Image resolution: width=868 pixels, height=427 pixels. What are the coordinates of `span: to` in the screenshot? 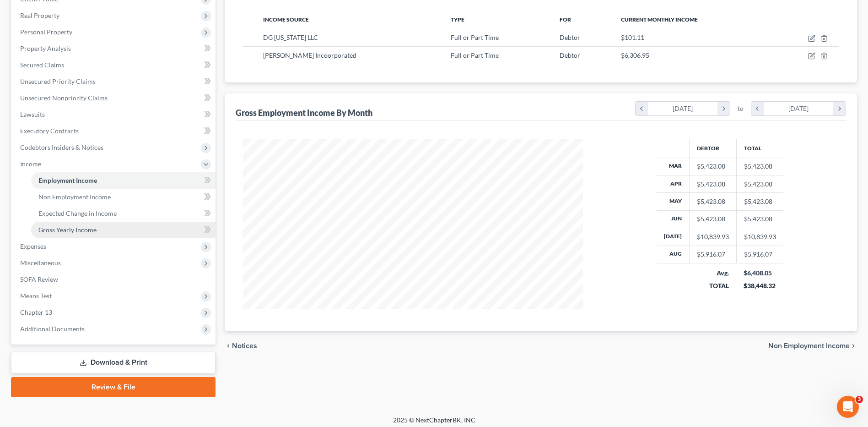 It's located at (741, 108).